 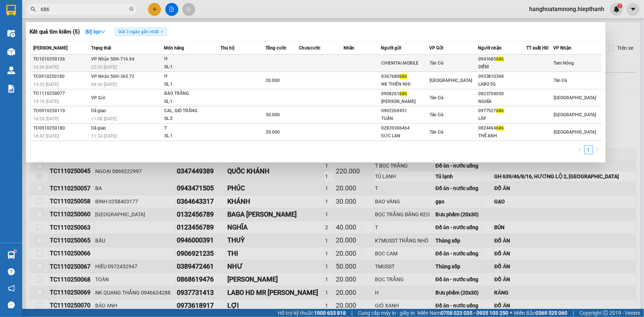 I want to click on sup: 1, so click(x=15, y=251).